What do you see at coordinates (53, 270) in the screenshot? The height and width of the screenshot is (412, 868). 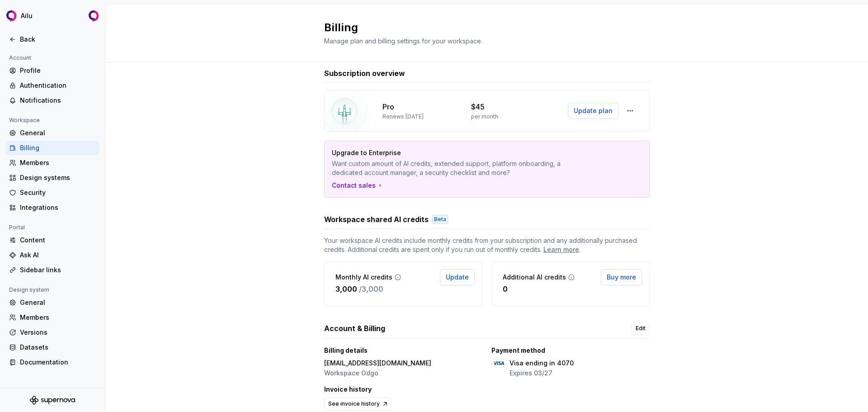 I see `a: Sidebar links` at bounding box center [53, 270].